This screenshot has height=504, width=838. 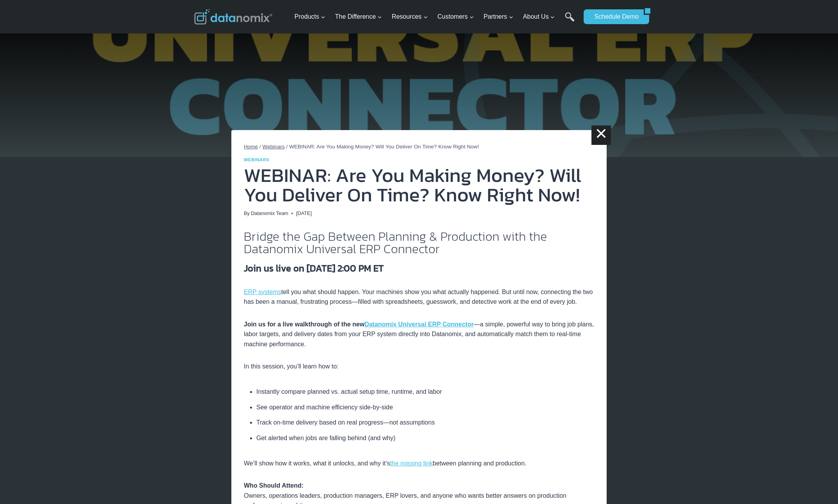 I want to click on span: Home, so click(x=251, y=147).